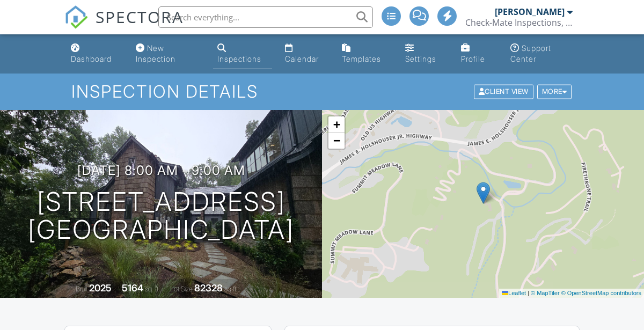 This screenshot has width=644, height=330. Describe the element at coordinates (132, 288) in the screenshot. I see `div: 5164` at that location.